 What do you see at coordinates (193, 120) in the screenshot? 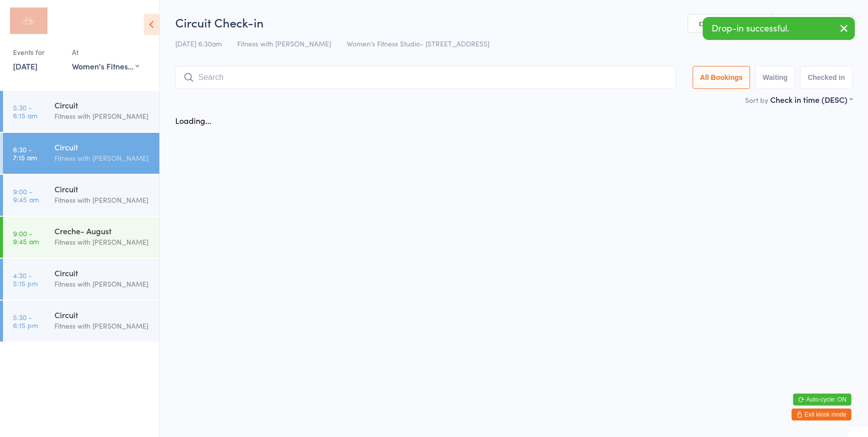
I see `div: Loading...` at bounding box center [193, 120].